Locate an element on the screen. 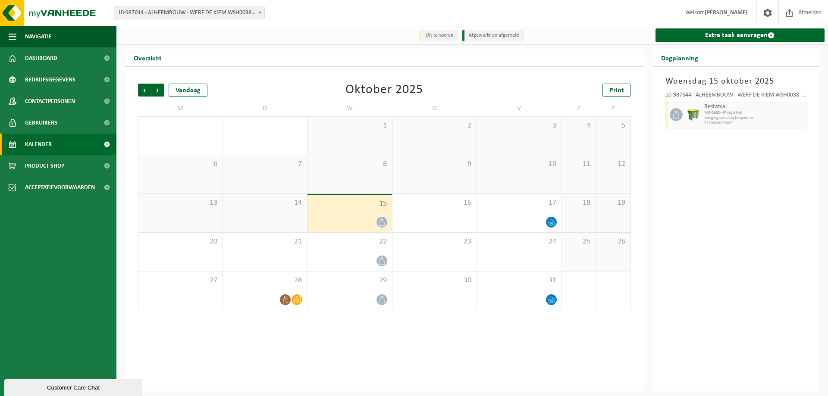  td: V is located at coordinates (519, 109).